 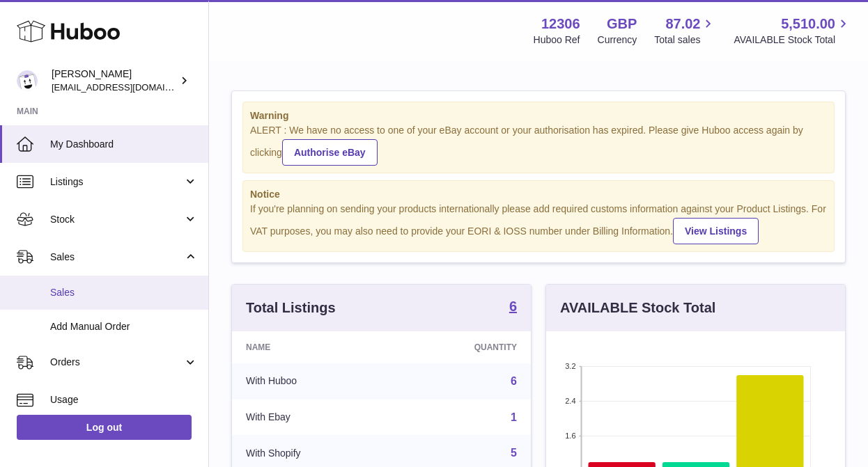 I want to click on a: Authorise eBay, so click(x=329, y=153).